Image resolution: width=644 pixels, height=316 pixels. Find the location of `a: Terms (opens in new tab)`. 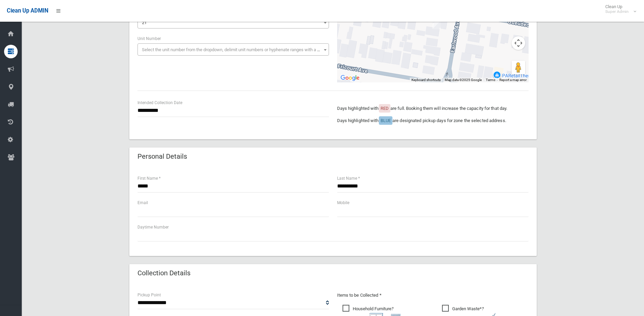

a: Terms (opens in new tab) is located at coordinates (490, 80).